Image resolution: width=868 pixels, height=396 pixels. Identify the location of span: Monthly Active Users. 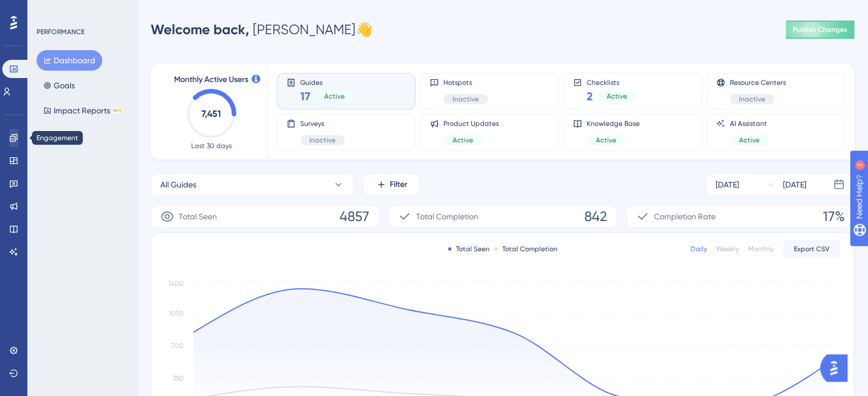
(211, 80).